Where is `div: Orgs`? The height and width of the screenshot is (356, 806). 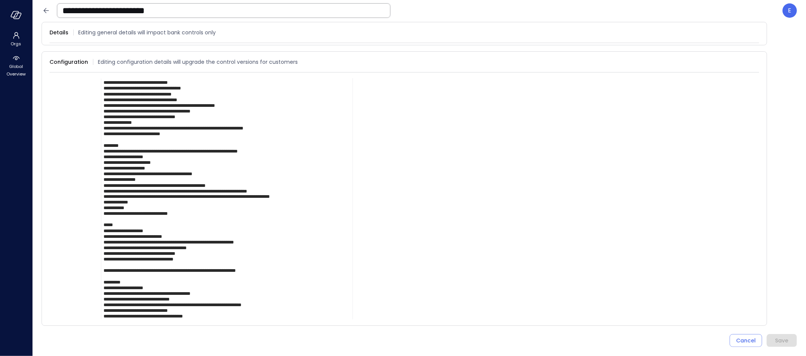
div: Orgs is located at coordinates (16, 39).